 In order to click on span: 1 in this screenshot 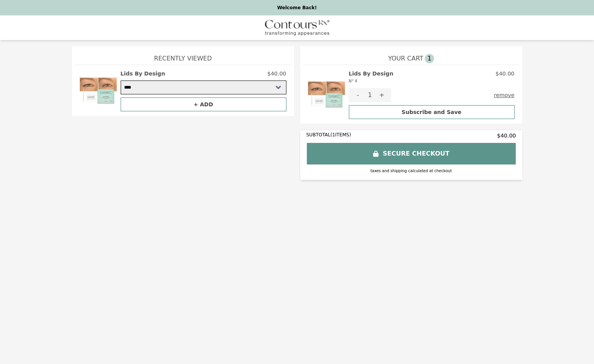, I will do `click(429, 58)`.